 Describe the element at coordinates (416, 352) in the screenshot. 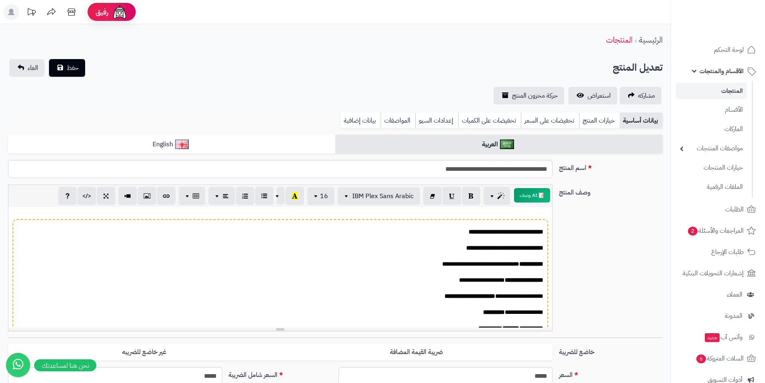

I see `label: ضريبة القيمة المضافة` at that location.